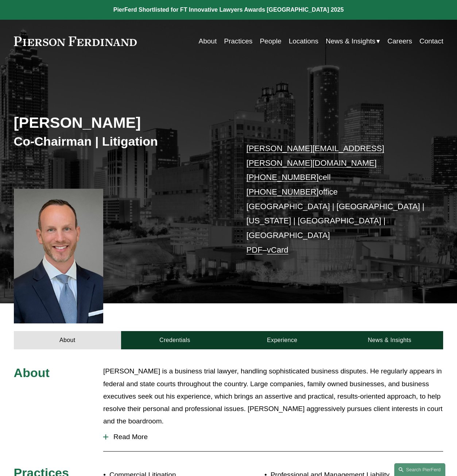  Describe the element at coordinates (121, 141) in the screenshot. I see `h3: Co-Chairman | Litigation` at that location.